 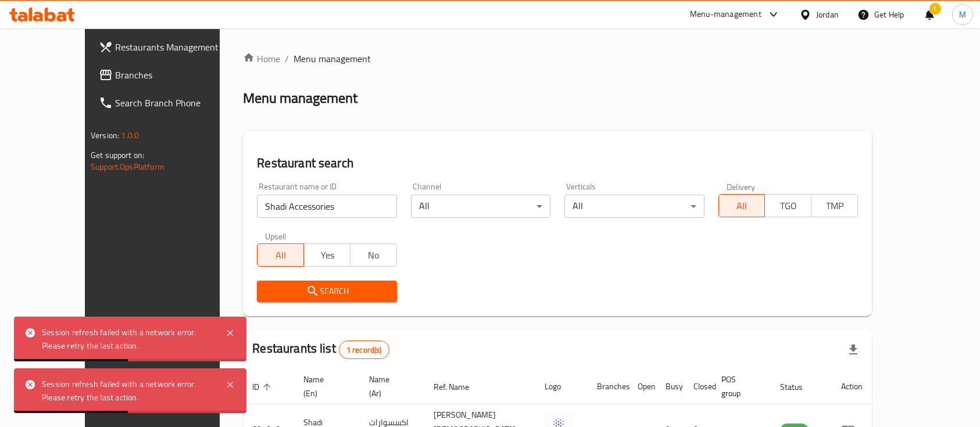 What do you see at coordinates (853, 349) in the screenshot?
I see `div: Export file` at bounding box center [853, 349].